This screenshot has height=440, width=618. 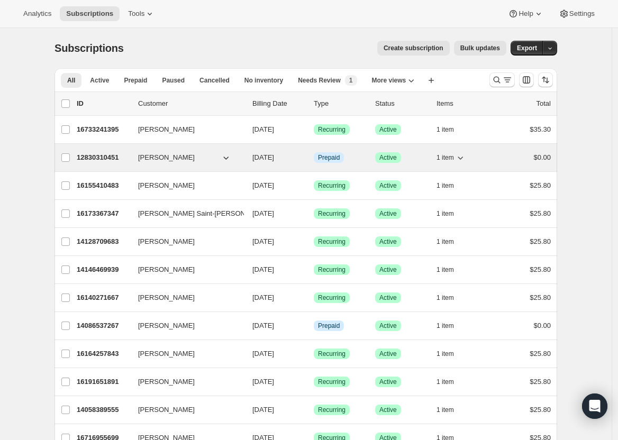 What do you see at coordinates (546, 80) in the screenshot?
I see `button: Sort the results` at bounding box center [546, 80].